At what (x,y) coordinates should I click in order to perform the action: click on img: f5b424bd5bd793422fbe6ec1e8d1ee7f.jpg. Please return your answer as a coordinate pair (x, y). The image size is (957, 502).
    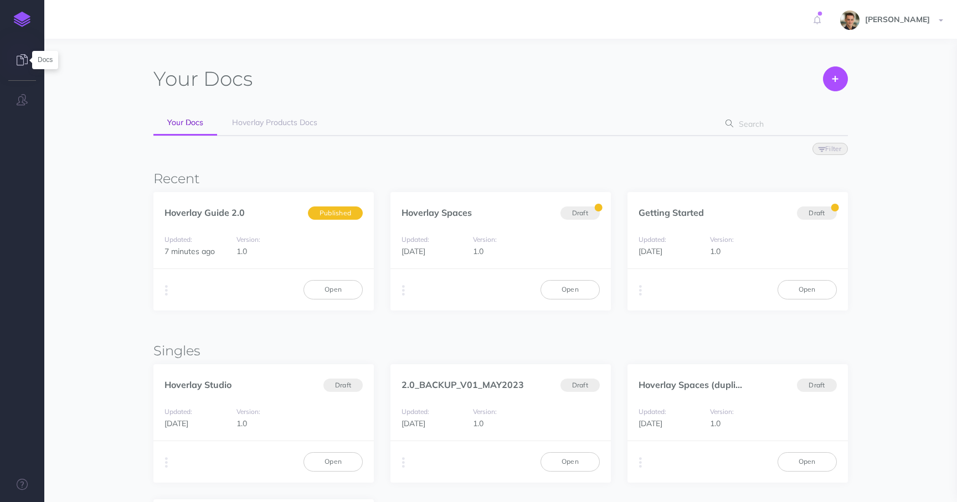
    Looking at the image, I should click on (850, 20).